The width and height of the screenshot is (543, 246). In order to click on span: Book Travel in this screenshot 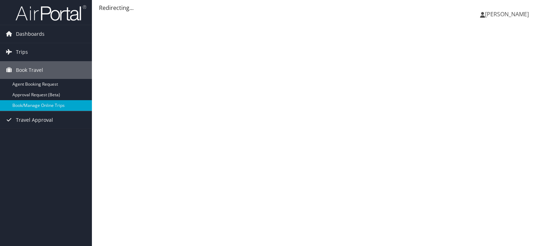, I will do `click(29, 70)`.